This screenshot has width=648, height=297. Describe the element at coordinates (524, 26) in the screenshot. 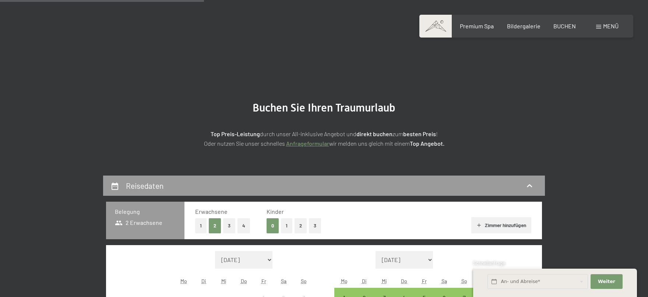

I see `a: Bildergalerie` at that location.